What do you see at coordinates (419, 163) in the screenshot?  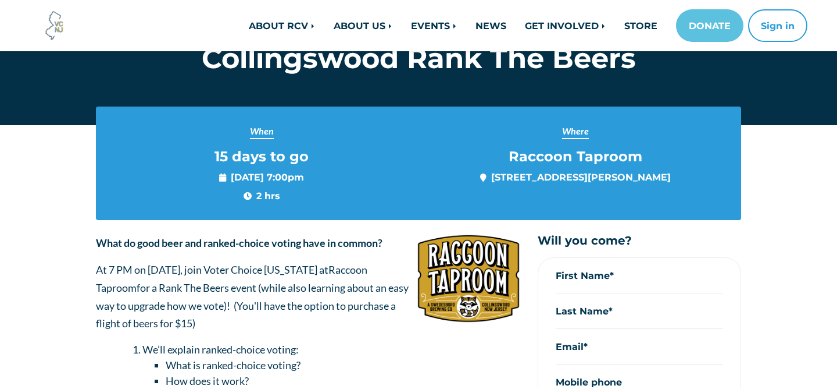 I see `section: Event info` at bounding box center [419, 163].